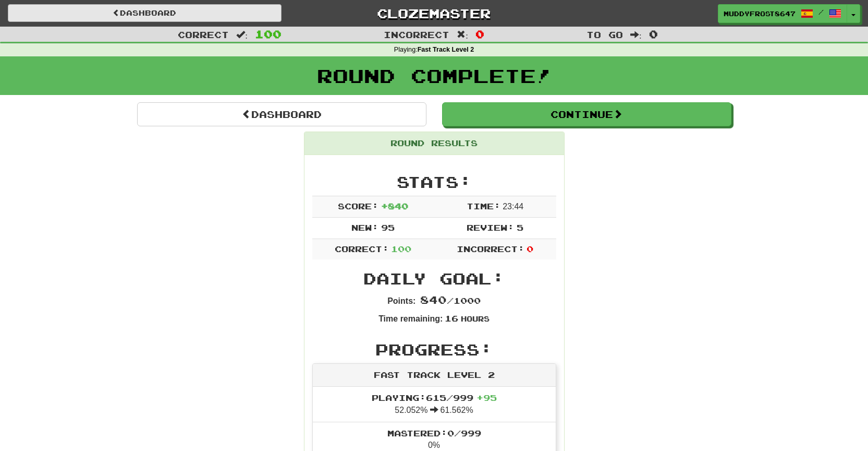 This screenshot has width=868, height=451. Describe the element at coordinates (760, 14) in the screenshot. I see `span: MuddyFrost8647` at that location.